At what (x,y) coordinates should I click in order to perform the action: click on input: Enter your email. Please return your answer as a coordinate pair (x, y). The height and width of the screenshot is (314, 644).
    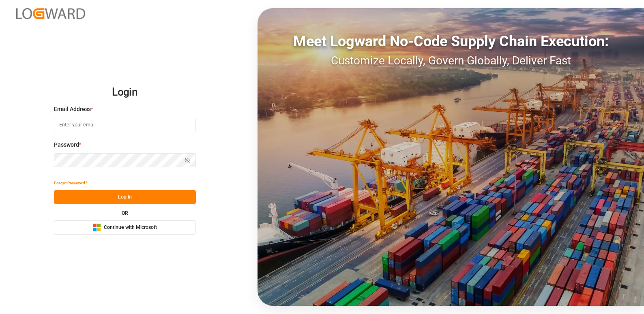
    Looking at the image, I should click on (125, 125).